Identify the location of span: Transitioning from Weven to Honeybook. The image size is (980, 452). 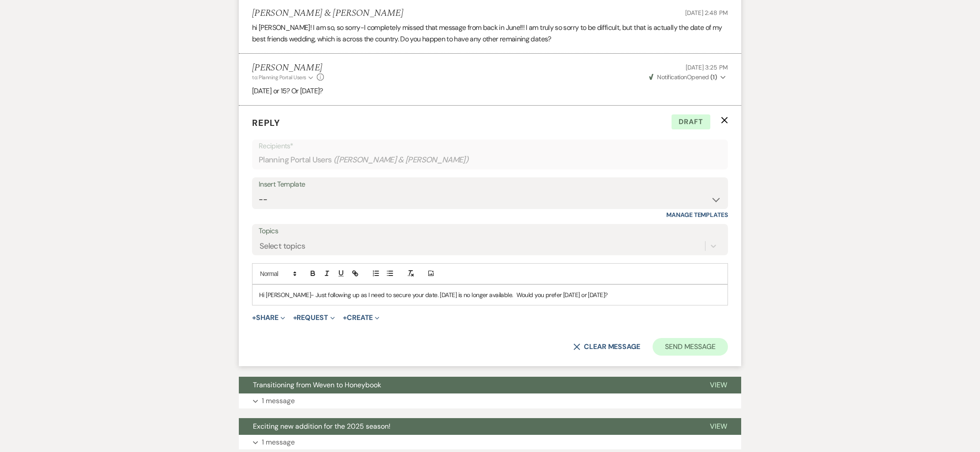
(317, 385).